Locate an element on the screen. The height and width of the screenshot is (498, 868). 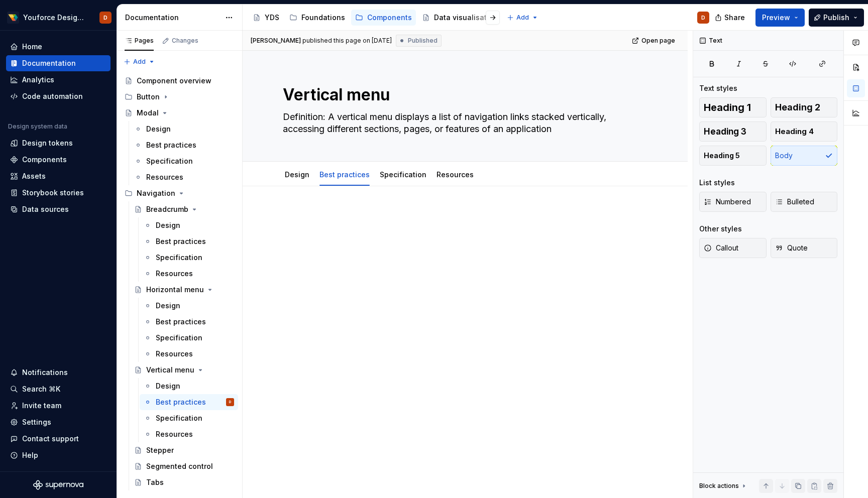
button: Search ⌘K is located at coordinates (58, 389).